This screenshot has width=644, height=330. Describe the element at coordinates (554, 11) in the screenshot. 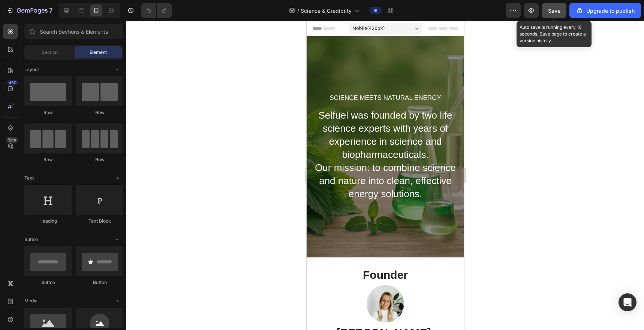

I see `span: Save` at that location.